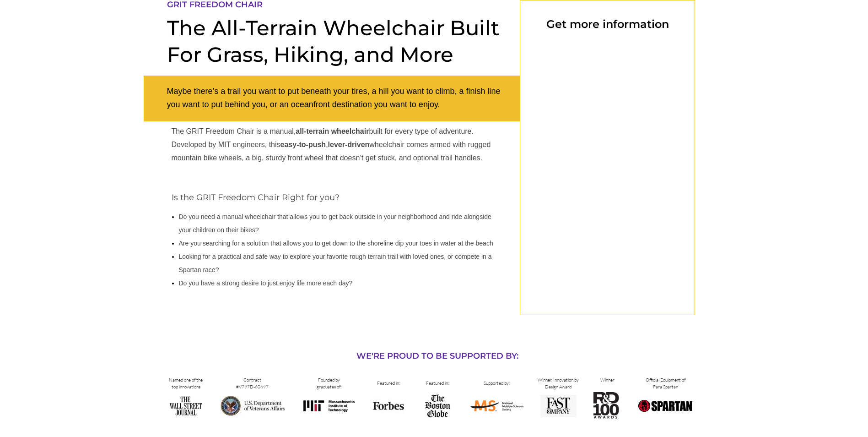 The width and height of the screenshot is (868, 437). Describe the element at coordinates (496, 383) in the screenshot. I see `span: Supported by:` at that location.